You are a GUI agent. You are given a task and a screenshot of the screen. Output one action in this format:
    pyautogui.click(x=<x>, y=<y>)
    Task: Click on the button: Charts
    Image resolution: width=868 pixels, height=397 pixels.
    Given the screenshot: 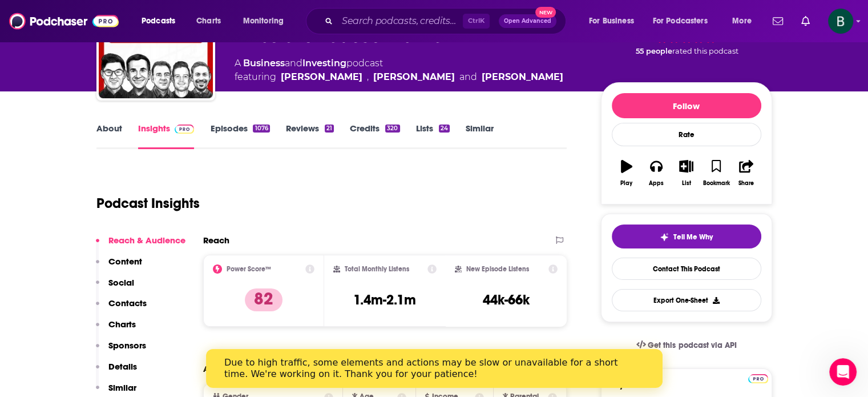 What is the action you would take?
    pyautogui.click(x=116, y=329)
    